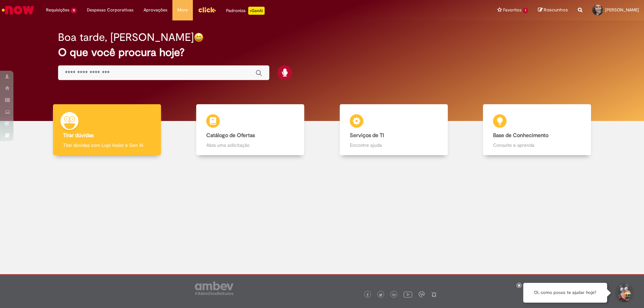 This screenshot has height=308, width=644. What do you see at coordinates (250, 130) in the screenshot?
I see `a: Catálogo de Ofertas Abra uma solicitação` at bounding box center [250, 130].